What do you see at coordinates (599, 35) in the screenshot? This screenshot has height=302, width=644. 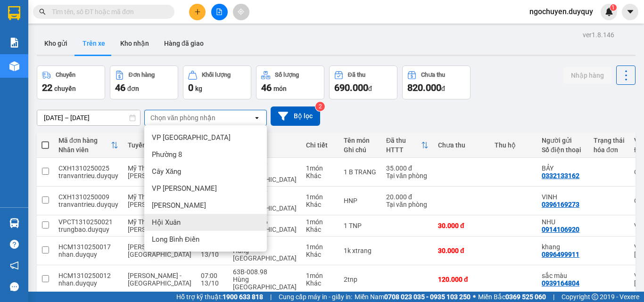 I see `div: ver 1.8.146` at bounding box center [599, 35].